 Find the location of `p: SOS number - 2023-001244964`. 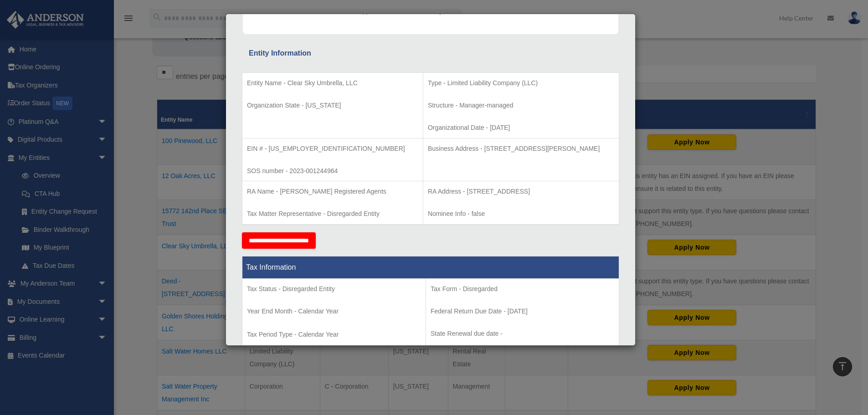

p: SOS number - 2023-001244964 is located at coordinates (333, 170).